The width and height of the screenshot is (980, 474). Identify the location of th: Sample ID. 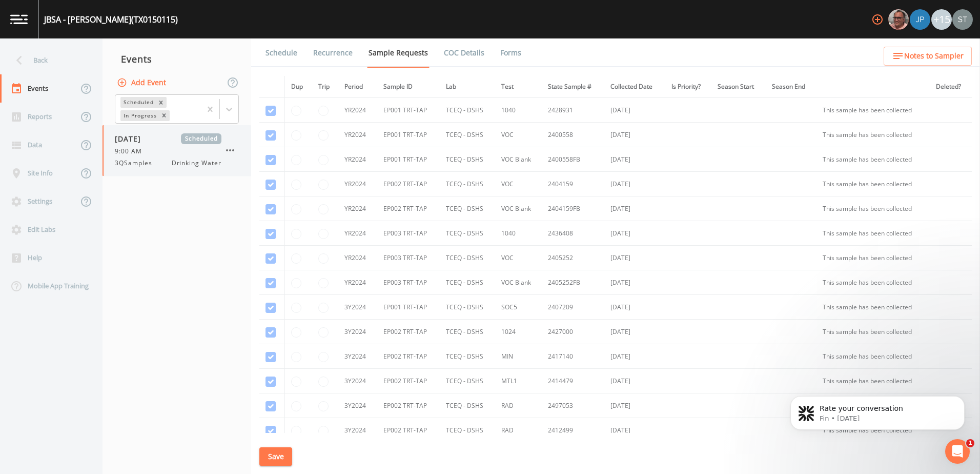
(409, 86).